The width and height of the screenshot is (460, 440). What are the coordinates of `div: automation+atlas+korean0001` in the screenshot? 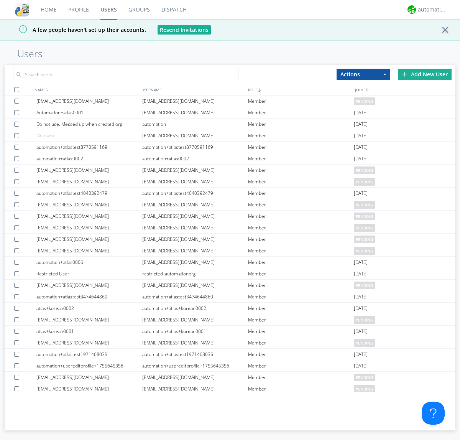 It's located at (195, 331).